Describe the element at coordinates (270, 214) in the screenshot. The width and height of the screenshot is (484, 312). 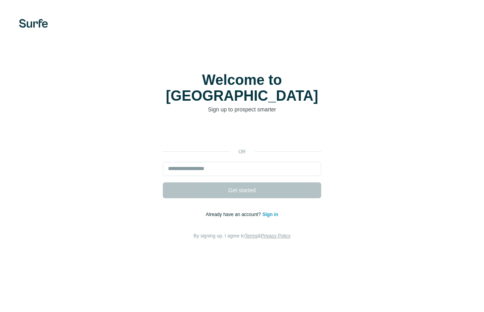
I see `a: Sign in` at that location.